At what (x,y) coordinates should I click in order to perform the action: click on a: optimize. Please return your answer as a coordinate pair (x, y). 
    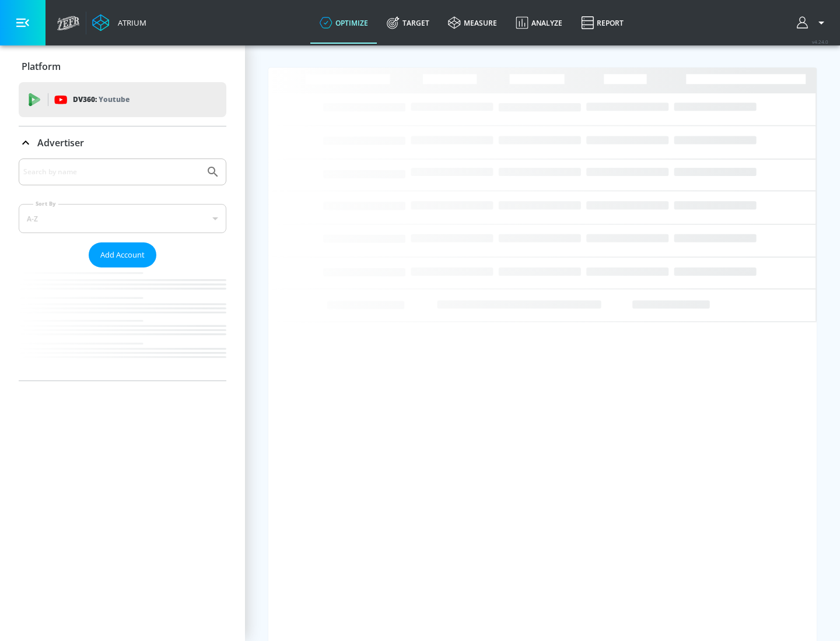
    Looking at the image, I should click on (344, 23).